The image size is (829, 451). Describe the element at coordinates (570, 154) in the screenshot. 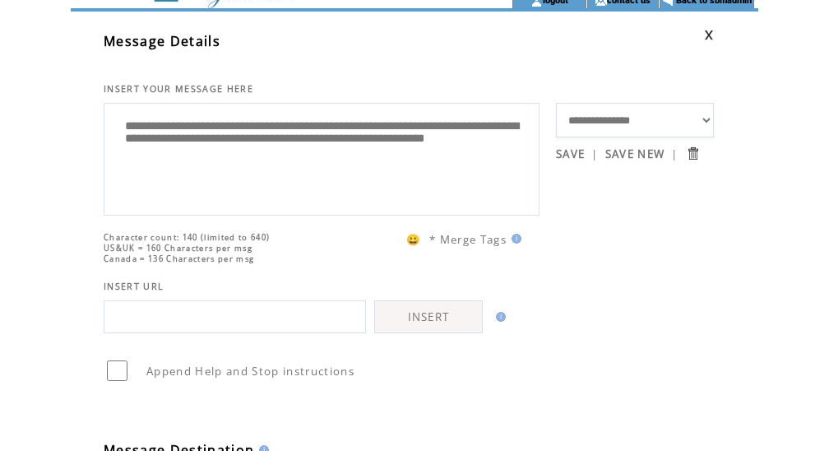

I see `a: SAVE` at that location.